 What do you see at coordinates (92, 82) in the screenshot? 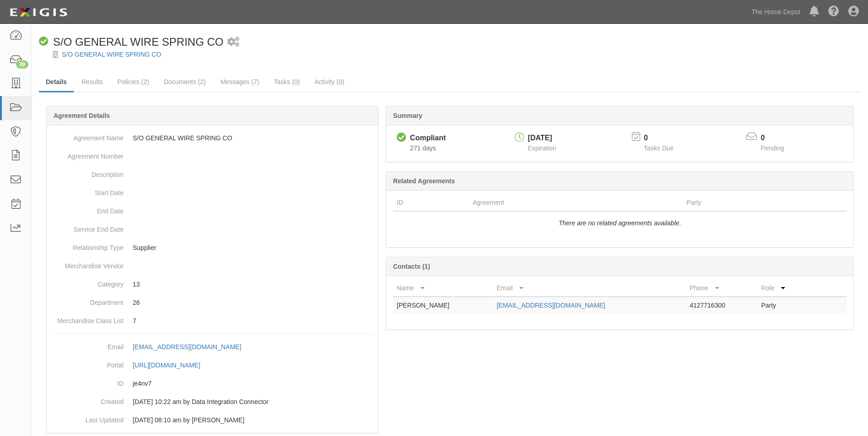
I see `a: Results` at bounding box center [92, 82].